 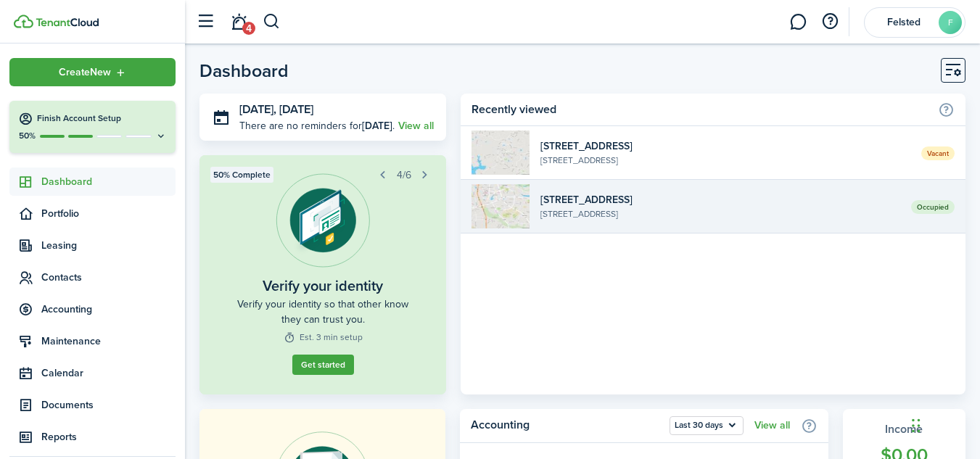 I want to click on button: Get started, so click(x=323, y=365).